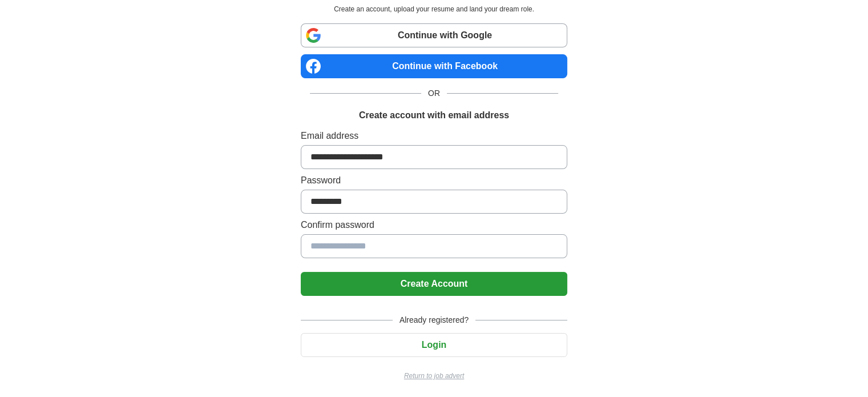 The width and height of the screenshot is (868, 397). Describe the element at coordinates (434, 115) in the screenshot. I see `h1: Create account with email address` at that location.